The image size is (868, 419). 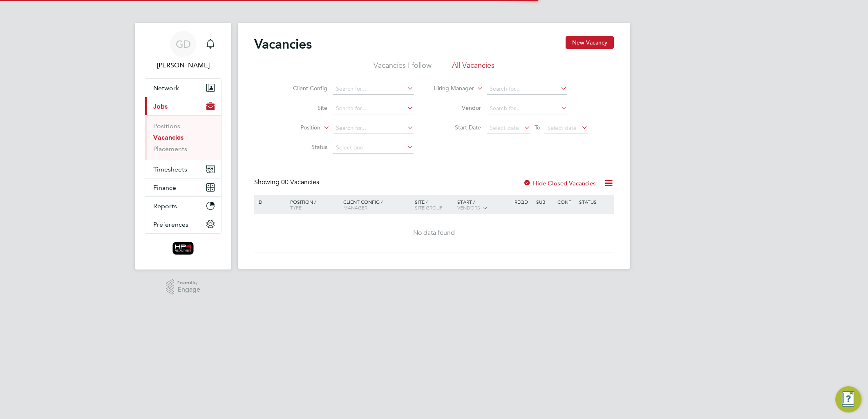 What do you see at coordinates (304, 88) in the screenshot?
I see `label: Client Config` at bounding box center [304, 88].